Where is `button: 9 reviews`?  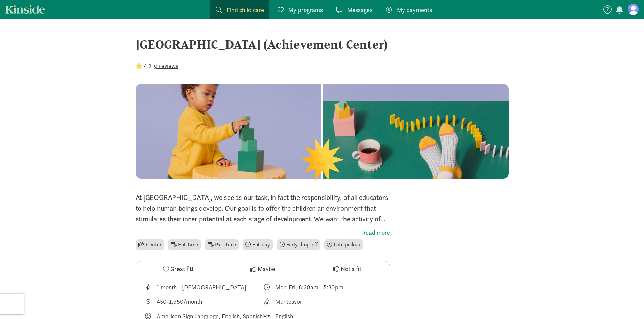 button: 9 reviews is located at coordinates (166, 65).